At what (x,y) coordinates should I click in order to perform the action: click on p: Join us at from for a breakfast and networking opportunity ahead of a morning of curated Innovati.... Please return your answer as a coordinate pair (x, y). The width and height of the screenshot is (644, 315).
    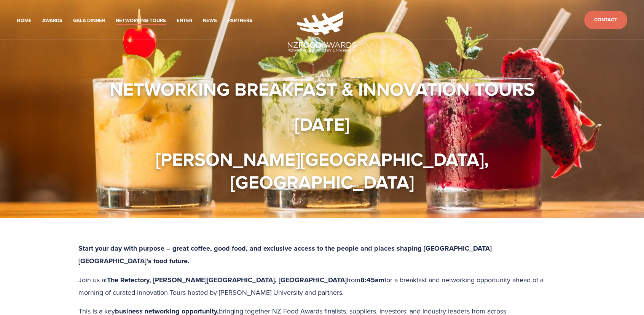
    Looking at the image, I should click on (322, 286).